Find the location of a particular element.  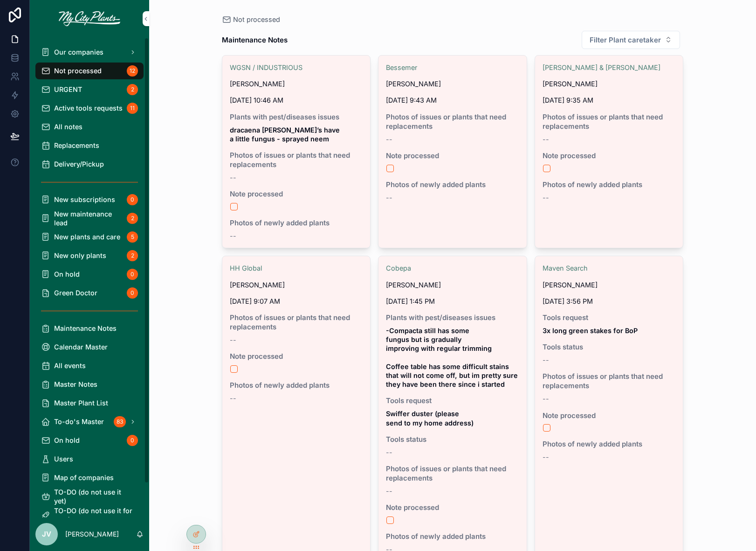

div: 11 is located at coordinates (133, 108).